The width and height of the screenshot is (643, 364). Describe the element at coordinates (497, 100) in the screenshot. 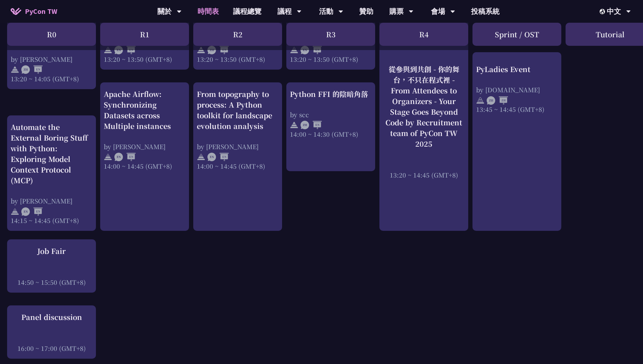

I see `img: ZHZH.38617ef.svg` at that location.